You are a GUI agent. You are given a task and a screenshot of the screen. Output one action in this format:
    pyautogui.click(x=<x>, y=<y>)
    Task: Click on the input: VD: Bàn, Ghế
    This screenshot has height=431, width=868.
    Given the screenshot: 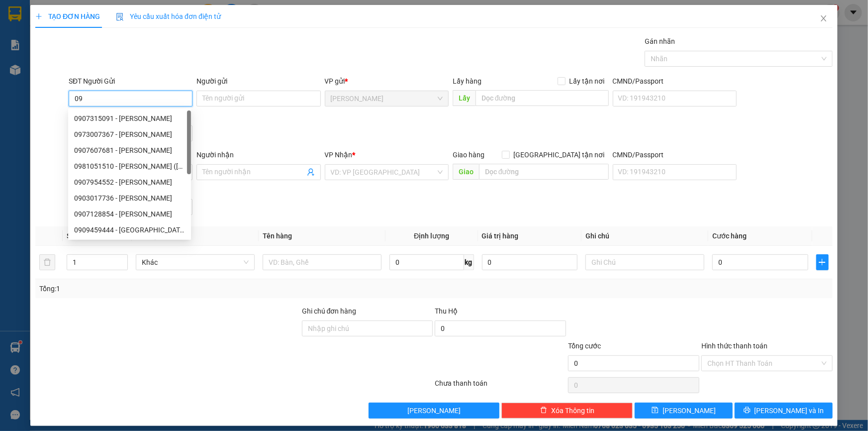 What is the action you would take?
    pyautogui.click(x=321, y=262)
    